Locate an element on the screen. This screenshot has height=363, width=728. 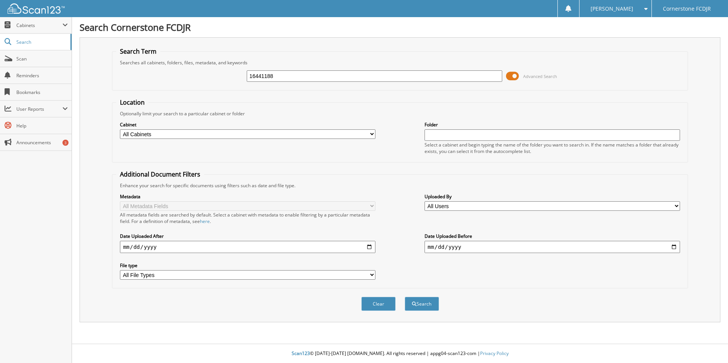
div: Searches all cabinets, folders, files, metadata, and keywords is located at coordinates (400, 62).